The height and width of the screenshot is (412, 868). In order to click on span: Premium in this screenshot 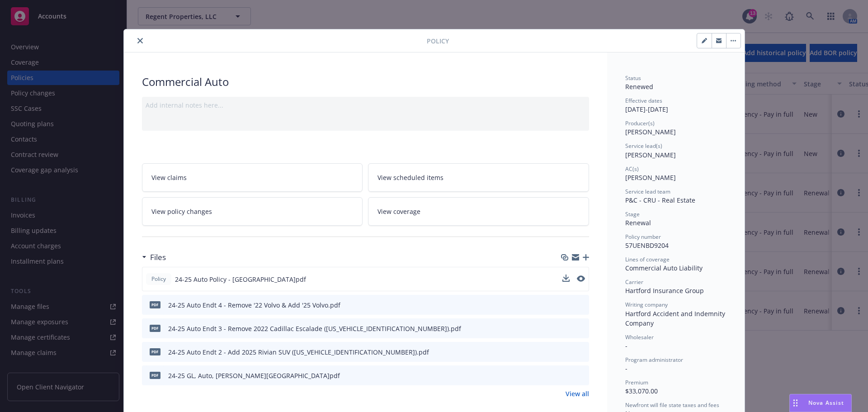, I will do `click(637, 382)`.